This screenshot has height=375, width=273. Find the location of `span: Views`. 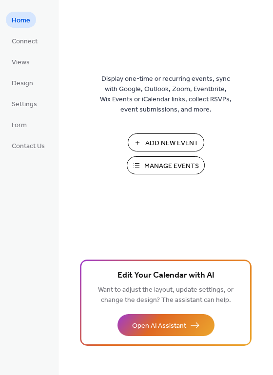

span: Views is located at coordinates (20, 62).